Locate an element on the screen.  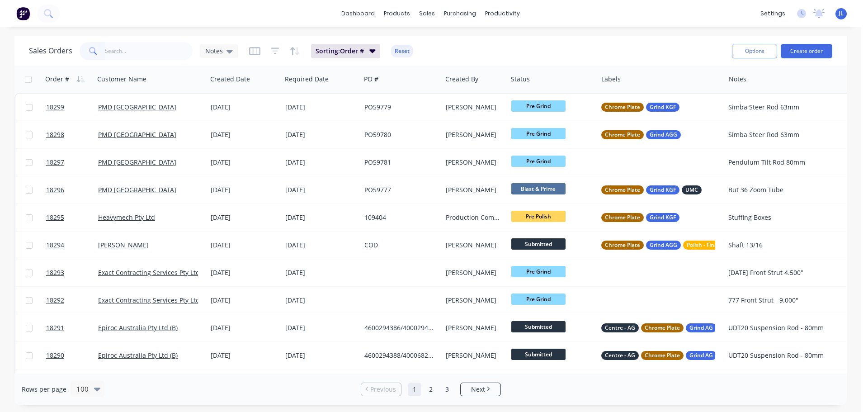
div: 109404 is located at coordinates (400, 217).